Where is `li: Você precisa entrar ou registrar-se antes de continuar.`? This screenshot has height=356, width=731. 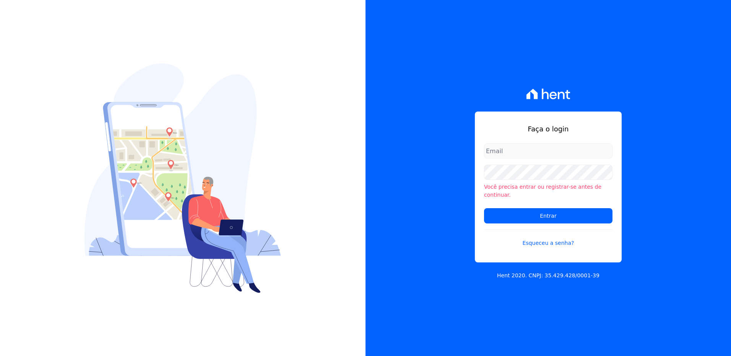 li: Você precisa entrar ou registrar-se antes de continuar. is located at coordinates (548, 191).